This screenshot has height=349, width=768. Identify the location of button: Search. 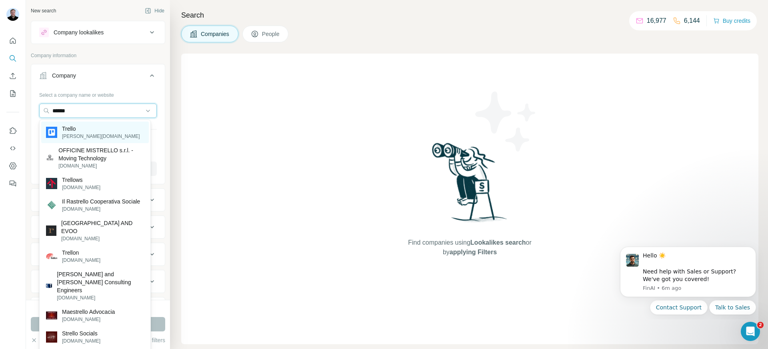
(13, 58).